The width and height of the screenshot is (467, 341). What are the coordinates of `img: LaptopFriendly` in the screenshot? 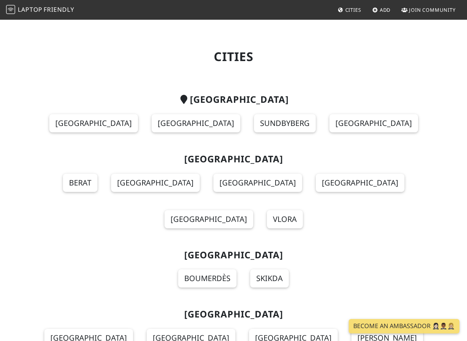 It's located at (11, 9).